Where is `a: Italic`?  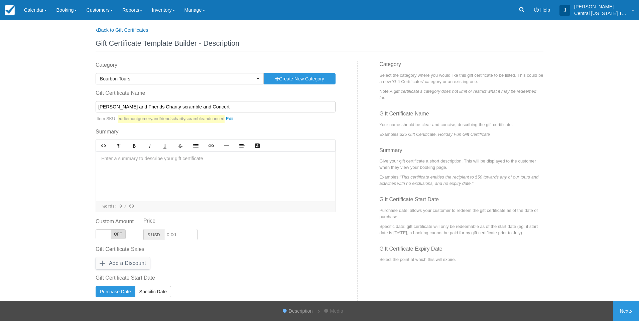
a: Italic is located at coordinates (150, 146).